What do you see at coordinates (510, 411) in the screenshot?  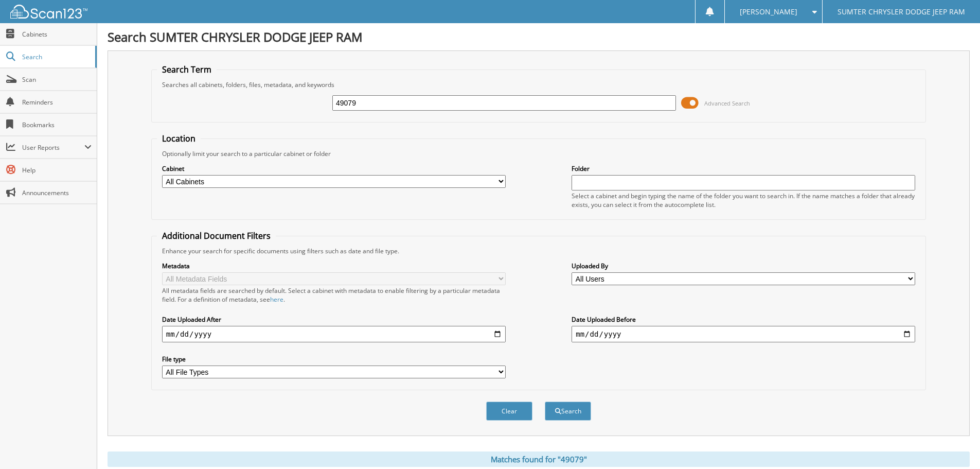 I see `button: Clear` at bounding box center [510, 411].